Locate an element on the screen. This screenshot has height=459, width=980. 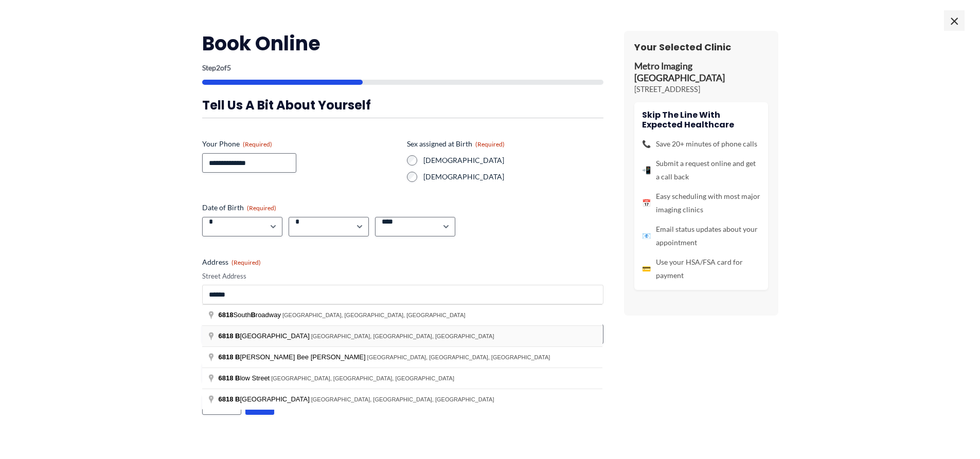
span: South roadway is located at coordinates (250, 314).